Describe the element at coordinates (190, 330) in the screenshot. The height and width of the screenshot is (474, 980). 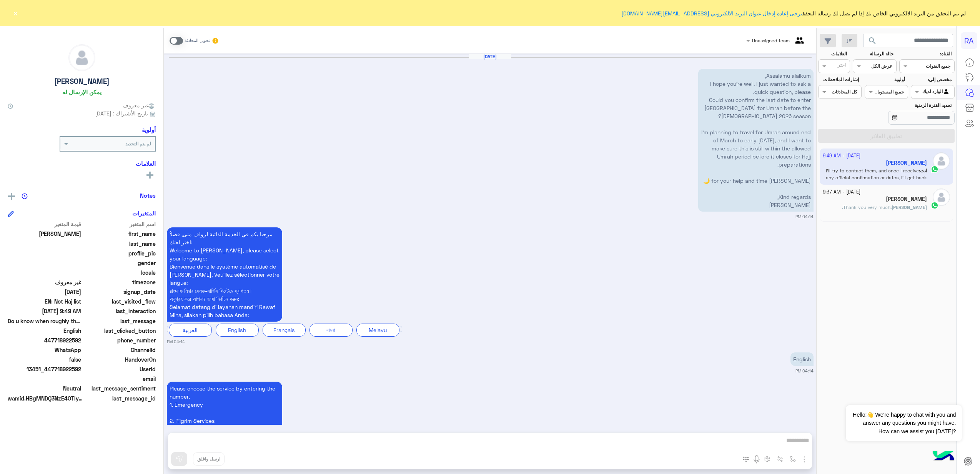
I see `div: العربية` at that location.